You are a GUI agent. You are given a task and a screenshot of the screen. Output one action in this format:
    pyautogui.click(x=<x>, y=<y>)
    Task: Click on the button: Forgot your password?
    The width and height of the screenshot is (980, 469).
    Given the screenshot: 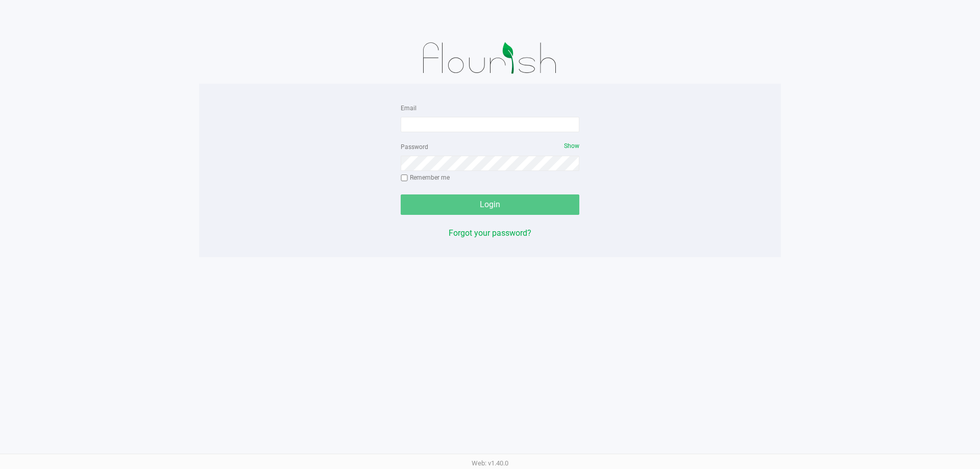 What is the action you would take?
    pyautogui.click(x=490, y=234)
    